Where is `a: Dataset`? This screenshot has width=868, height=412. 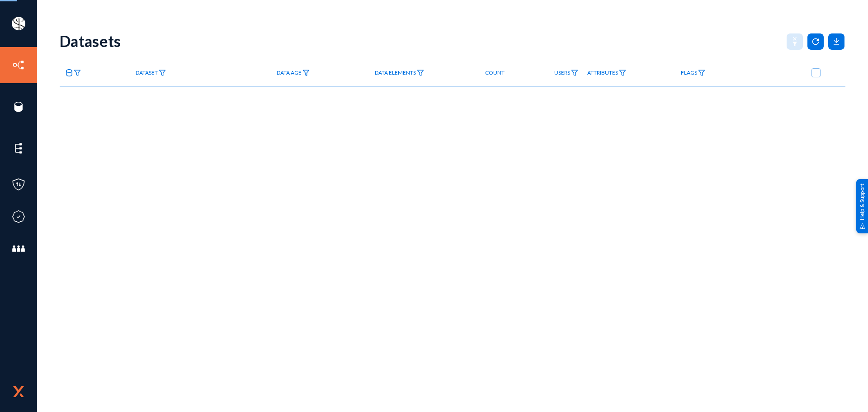 a: Dataset is located at coordinates (150, 73).